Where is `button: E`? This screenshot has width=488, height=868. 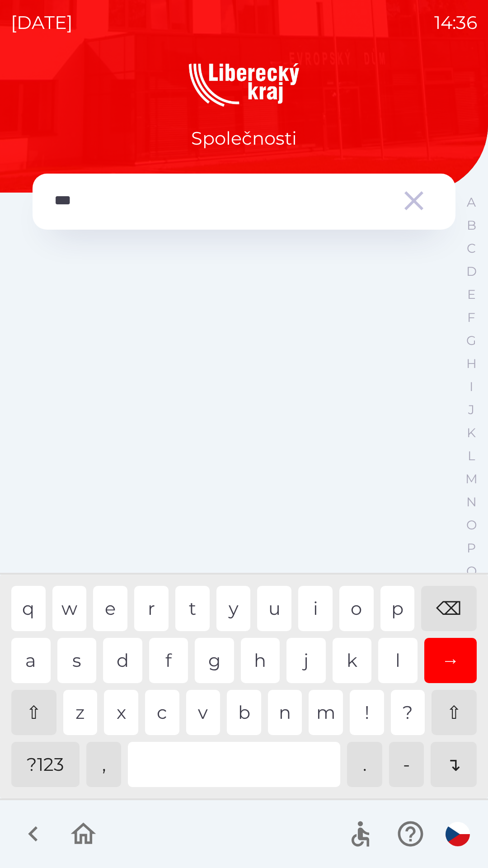 button: E is located at coordinates (471, 294).